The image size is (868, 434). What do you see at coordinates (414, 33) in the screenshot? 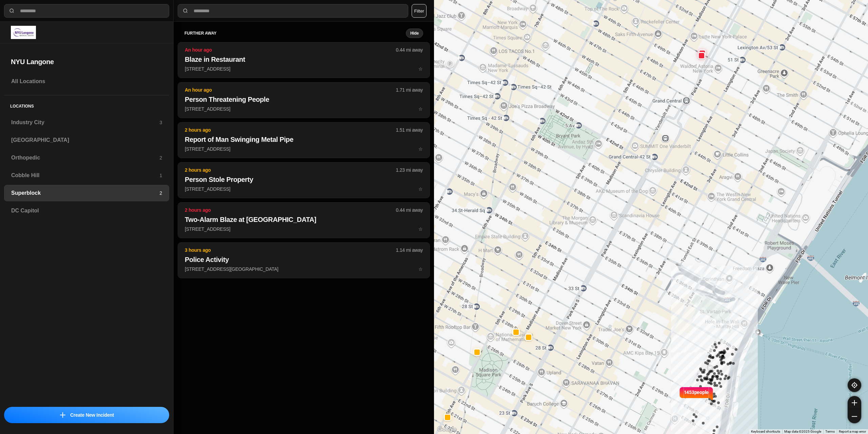
I see `small: Hide` at bounding box center [414, 33].